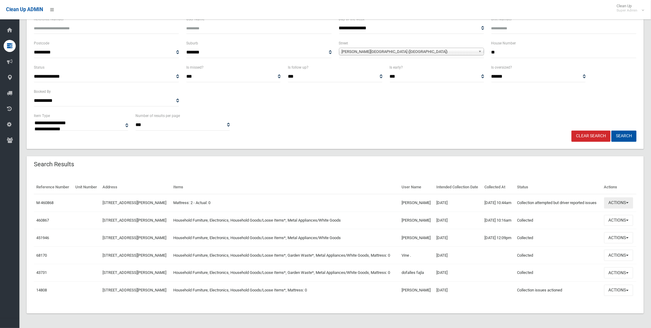 This screenshot has width=651, height=328. What do you see at coordinates (54, 164) in the screenshot?
I see `header: Search Results` at bounding box center [54, 164].